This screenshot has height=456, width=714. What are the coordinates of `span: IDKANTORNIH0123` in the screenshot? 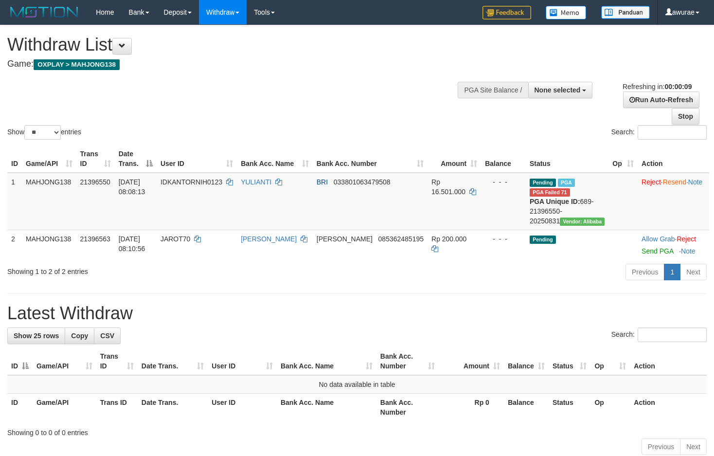 It's located at (191, 182).